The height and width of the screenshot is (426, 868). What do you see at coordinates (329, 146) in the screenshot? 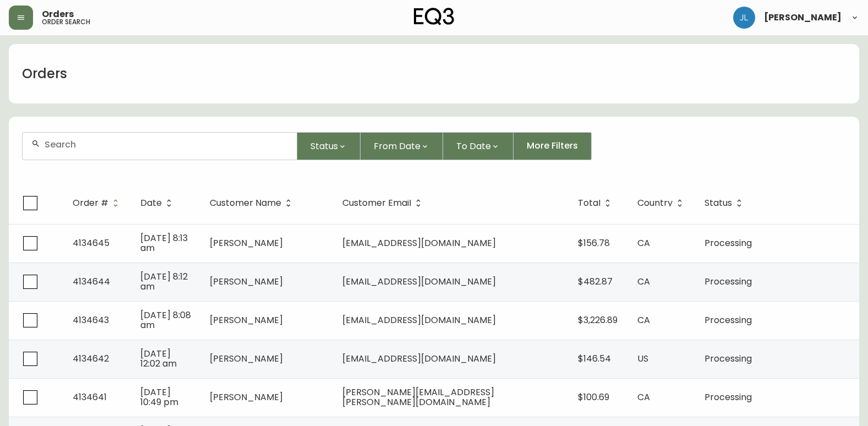
I see `button: Status` at bounding box center [329, 146].